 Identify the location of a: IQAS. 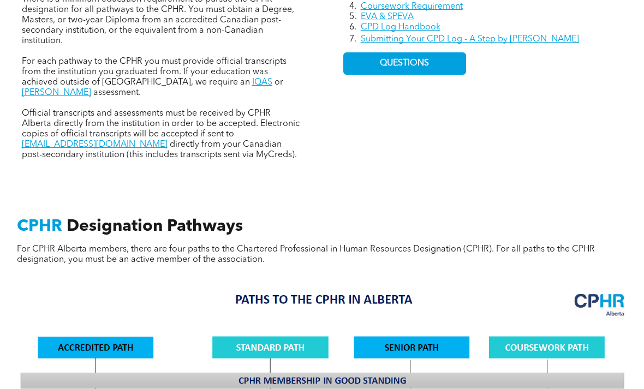
(262, 82).